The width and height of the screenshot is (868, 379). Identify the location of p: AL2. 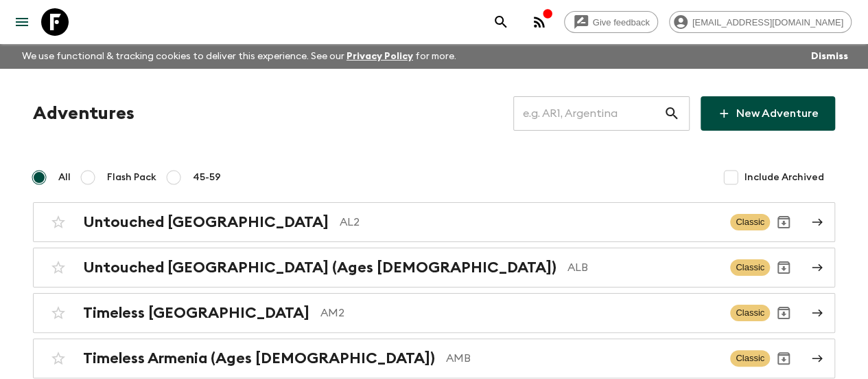
(529, 222).